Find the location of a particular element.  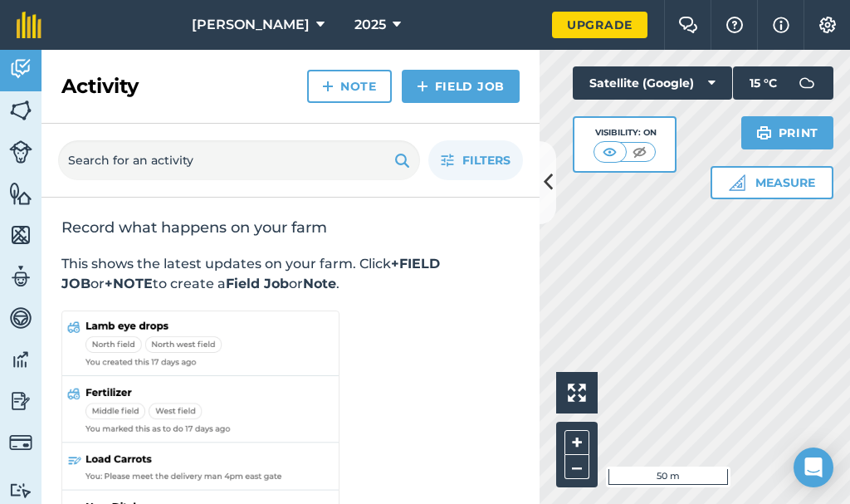

img: A cog icon is located at coordinates (828, 25).